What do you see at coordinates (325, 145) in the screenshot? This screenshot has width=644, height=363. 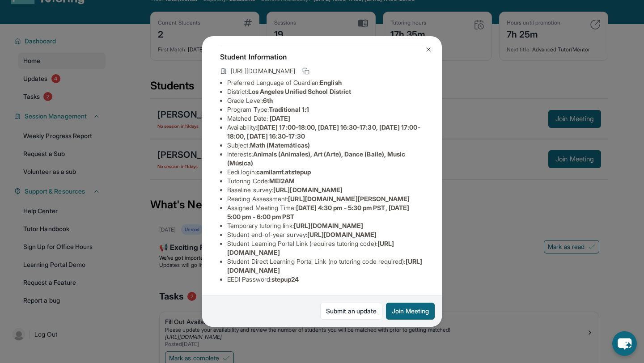 I see `li: Subject :` at bounding box center [325, 145].